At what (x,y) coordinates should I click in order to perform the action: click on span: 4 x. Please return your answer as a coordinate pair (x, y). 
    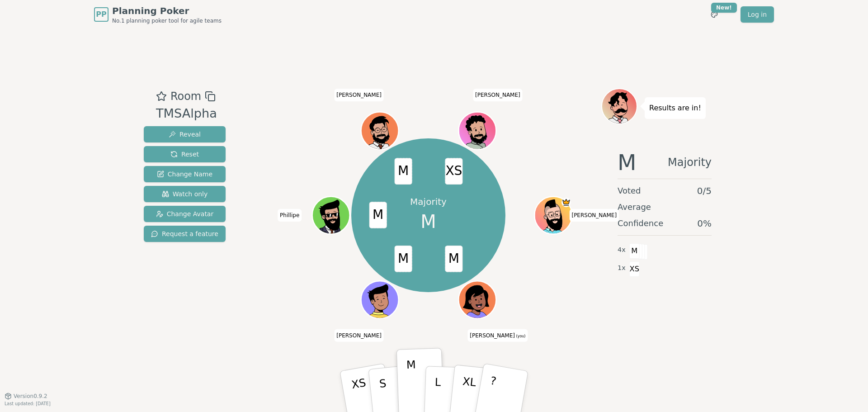
    Looking at the image, I should click on (622, 250).